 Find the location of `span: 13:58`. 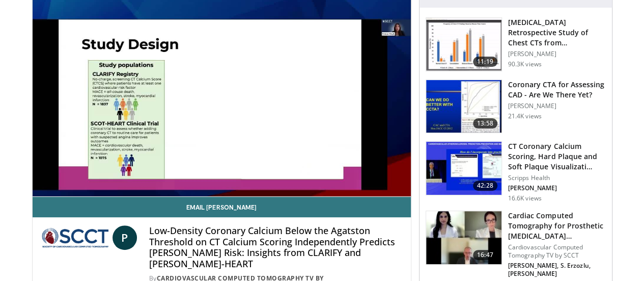

span: 13:58 is located at coordinates (485, 123).